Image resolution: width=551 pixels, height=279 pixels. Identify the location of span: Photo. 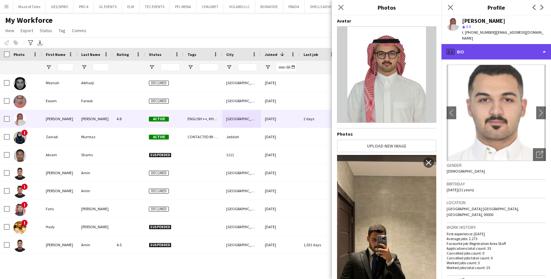
(19, 54).